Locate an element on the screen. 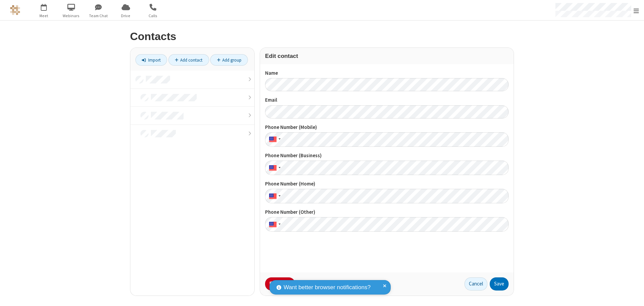 This screenshot has height=306, width=644. button: Delete is located at coordinates (280, 284).